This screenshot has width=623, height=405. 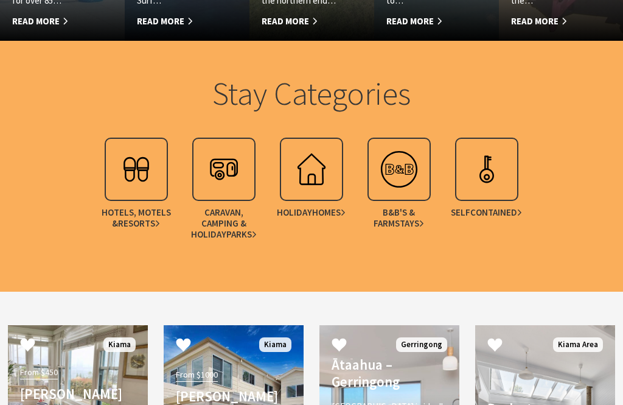 What do you see at coordinates (311, 212) in the screenshot?
I see `span: Holiday` at bounding box center [311, 212].